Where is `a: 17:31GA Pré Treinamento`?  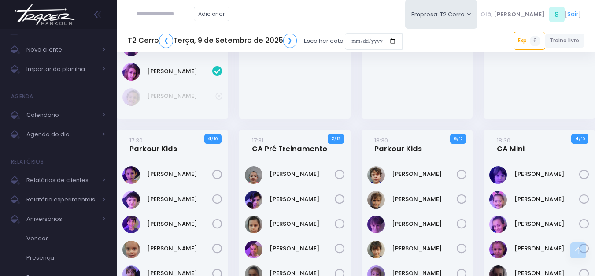 a: 17:31GA Pré Treinamento is located at coordinates (289, 144).